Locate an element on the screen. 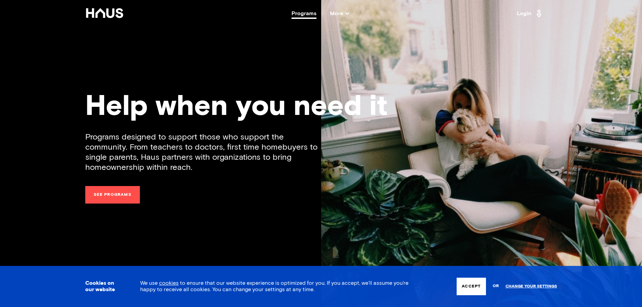  div: Programs is located at coordinates (304, 13).